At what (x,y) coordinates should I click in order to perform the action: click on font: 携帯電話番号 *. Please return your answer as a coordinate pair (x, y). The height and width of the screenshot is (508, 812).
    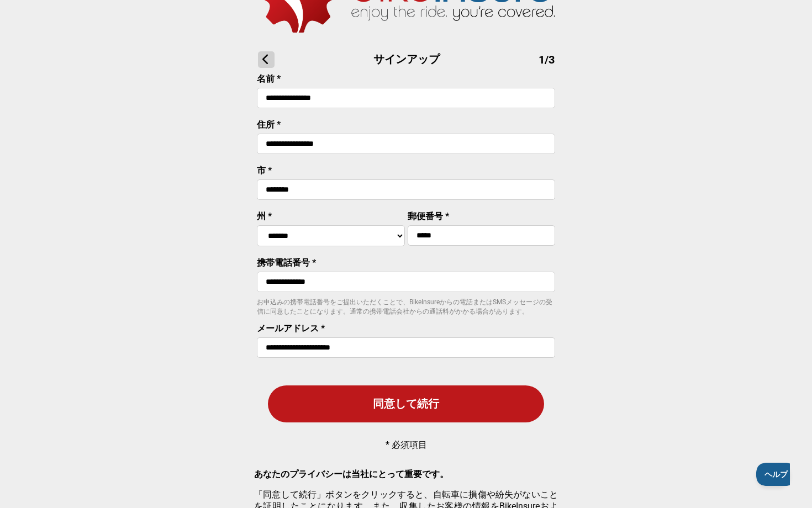
    Looking at the image, I should click on (286, 262).